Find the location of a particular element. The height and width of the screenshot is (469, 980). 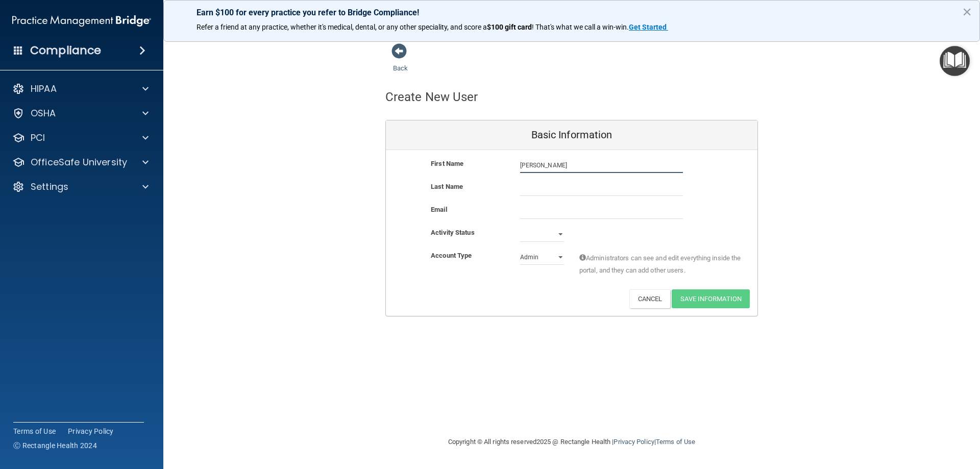

a: OfficeSafe University is located at coordinates (80, 163).